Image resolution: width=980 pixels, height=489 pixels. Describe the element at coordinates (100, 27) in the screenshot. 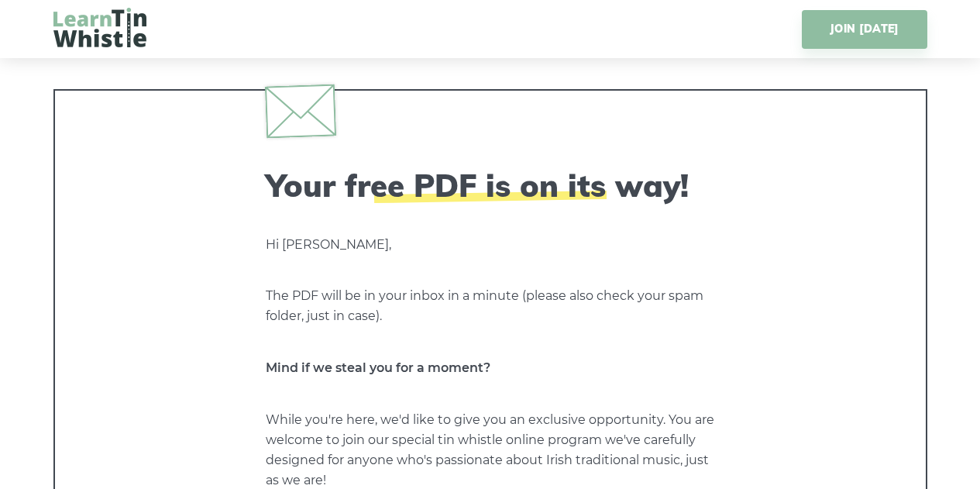

I see `img: LearnTinWhistle.com` at that location.